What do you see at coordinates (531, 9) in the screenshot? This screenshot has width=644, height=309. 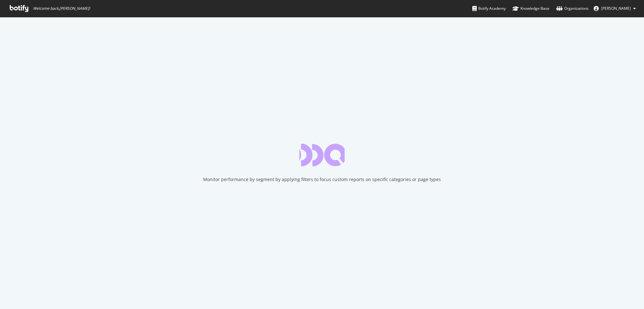 I see `div: Knowledge Base` at bounding box center [531, 9].